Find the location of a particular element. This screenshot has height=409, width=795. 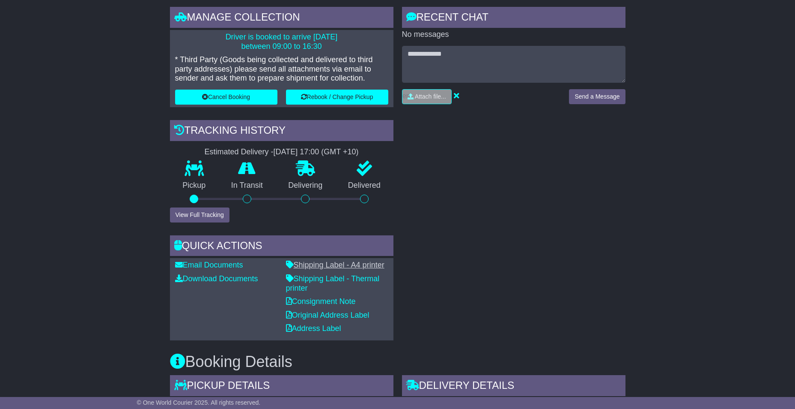

button: View Full Tracking is located at coordinates (200, 215).